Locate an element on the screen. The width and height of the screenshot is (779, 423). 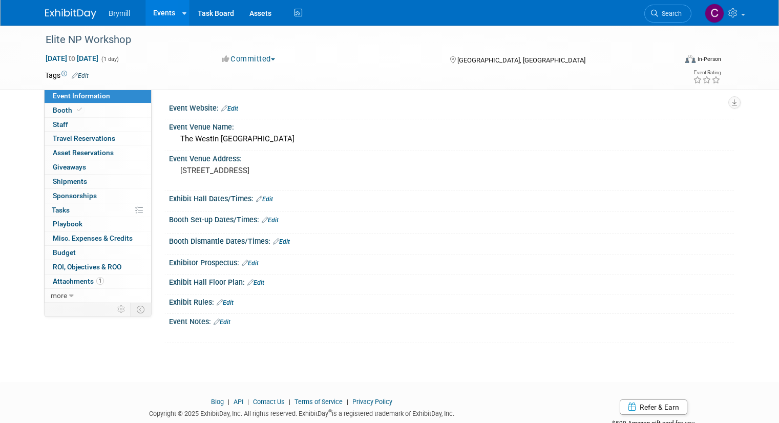
div: Event Website: is located at coordinates (451, 107).